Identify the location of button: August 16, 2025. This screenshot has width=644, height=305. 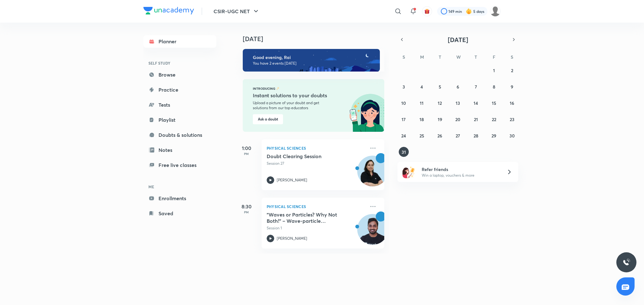
(512, 103).